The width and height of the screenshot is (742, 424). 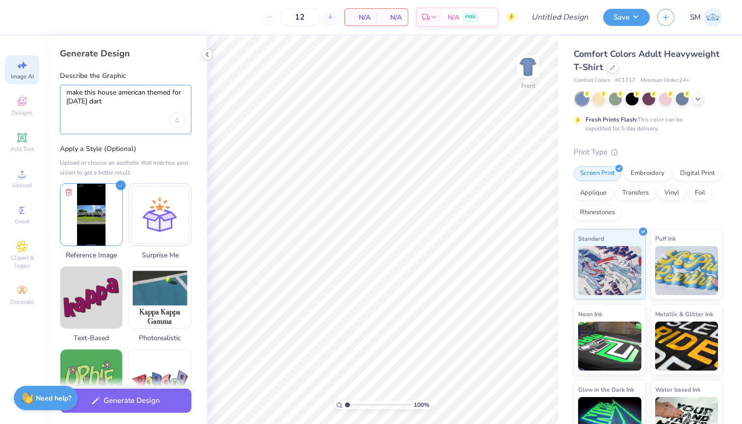 What do you see at coordinates (160, 381) in the screenshot?
I see `img: 80s & 90s` at bounding box center [160, 381].